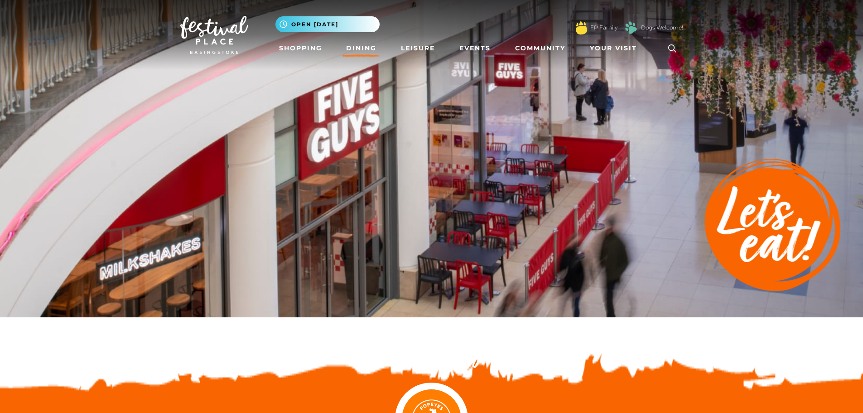 The image size is (863, 413). What do you see at coordinates (604, 28) in the screenshot?
I see `a: FP Family` at bounding box center [604, 28].